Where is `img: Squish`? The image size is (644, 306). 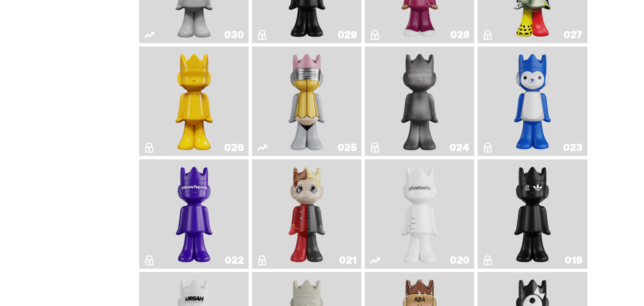
img: Squish is located at coordinates (533, 101).